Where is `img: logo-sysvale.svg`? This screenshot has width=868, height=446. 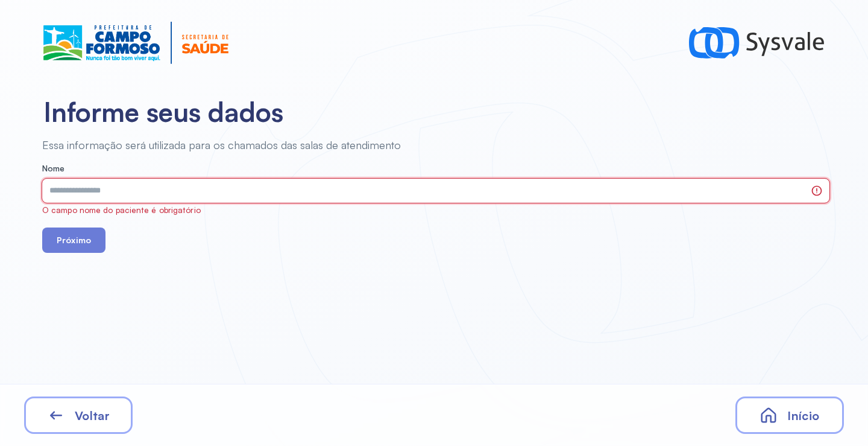
img: logo-sysvale.svg is located at coordinates (757, 42).